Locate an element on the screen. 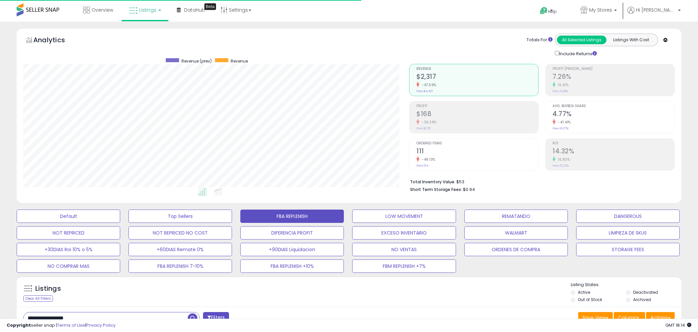 The image size is (698, 332). span: ROI is located at coordinates (614, 143).